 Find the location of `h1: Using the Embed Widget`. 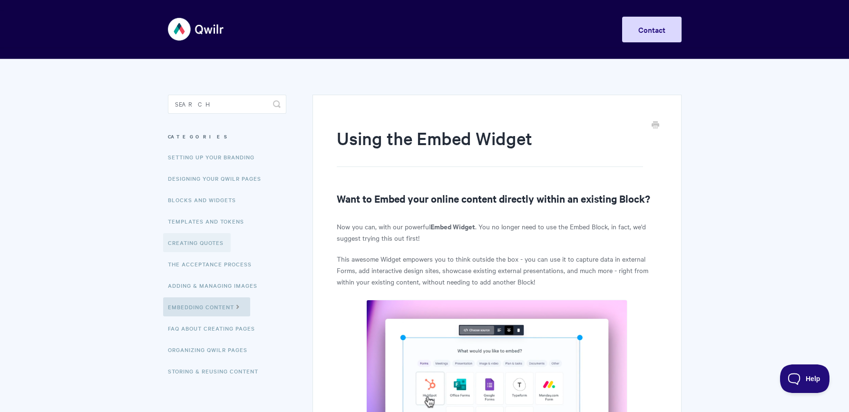

h1: Using the Embed Widget is located at coordinates (490, 147).